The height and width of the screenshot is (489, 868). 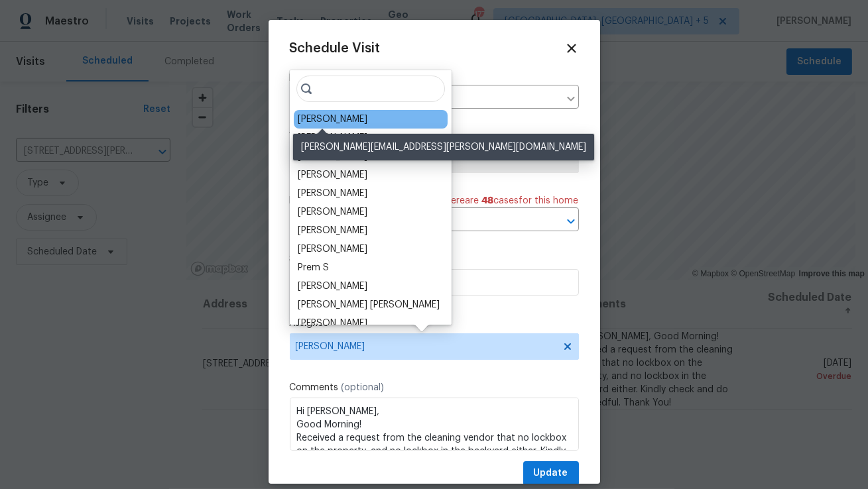 I want to click on span: Update, so click(x=551, y=473).